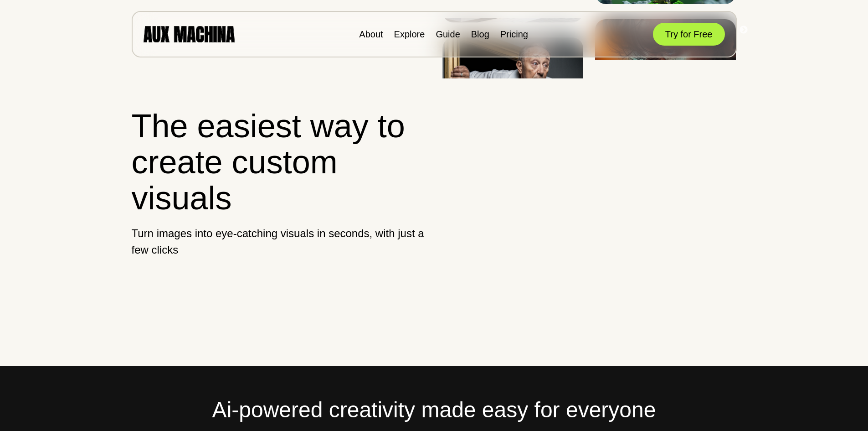  Describe the element at coordinates (371, 35) in the screenshot. I see `a: About` at that location.